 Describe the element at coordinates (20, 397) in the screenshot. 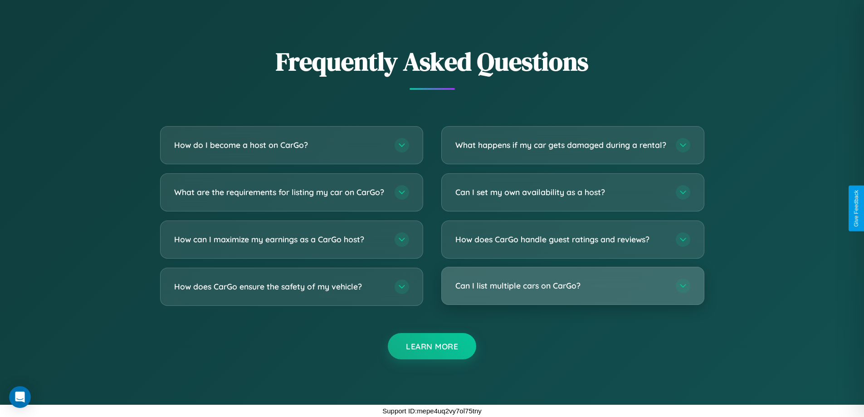

I see `div: Open Intercom Messenger` at that location.